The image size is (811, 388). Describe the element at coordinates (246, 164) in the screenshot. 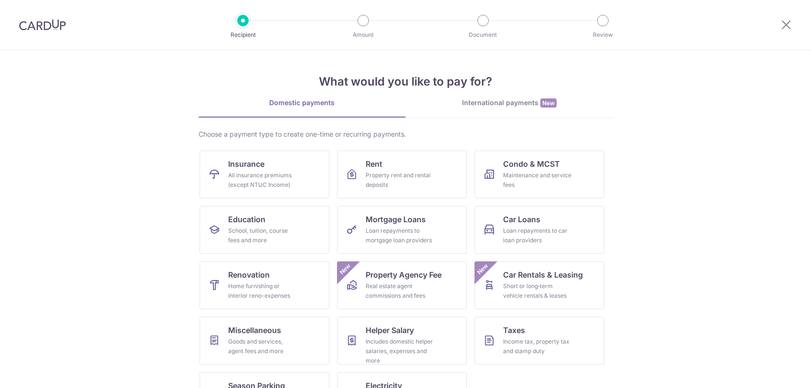

I see `span: Insurance` at that location.